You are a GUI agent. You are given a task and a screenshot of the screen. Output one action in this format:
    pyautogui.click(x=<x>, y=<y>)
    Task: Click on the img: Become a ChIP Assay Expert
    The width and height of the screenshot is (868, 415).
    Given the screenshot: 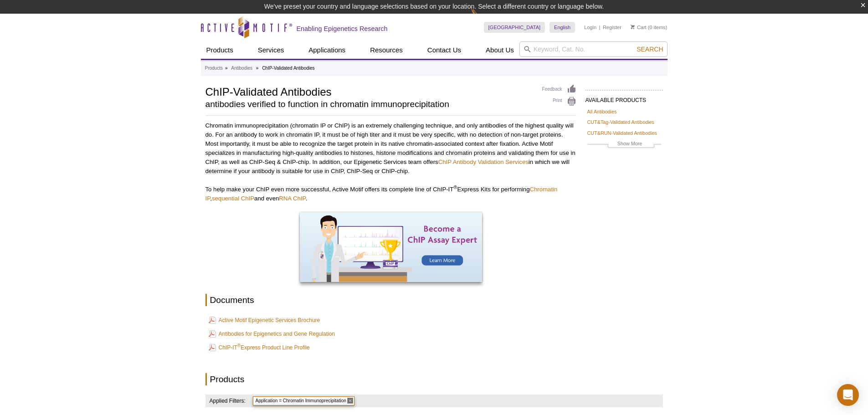 What is the action you would take?
    pyautogui.click(x=391, y=247)
    